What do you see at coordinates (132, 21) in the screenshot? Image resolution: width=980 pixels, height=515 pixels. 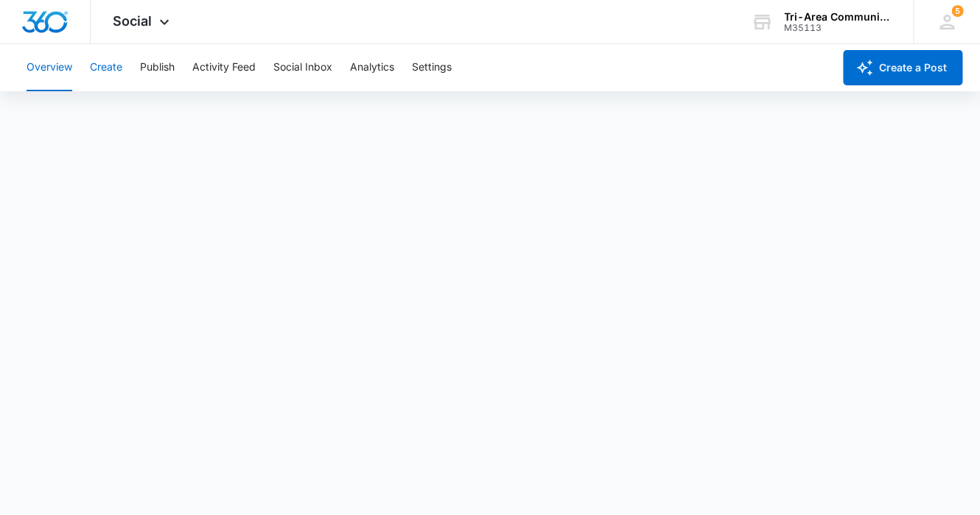 I see `span: Social` at bounding box center [132, 21].